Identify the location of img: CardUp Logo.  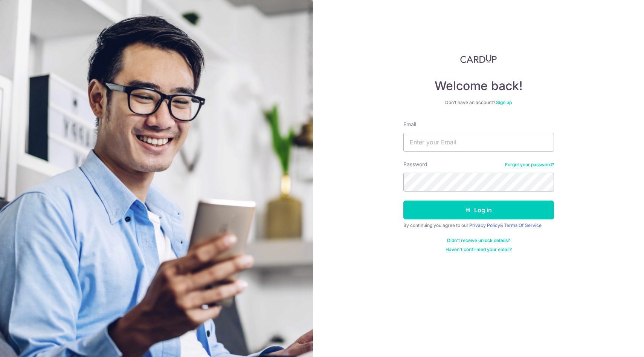
(479, 59).